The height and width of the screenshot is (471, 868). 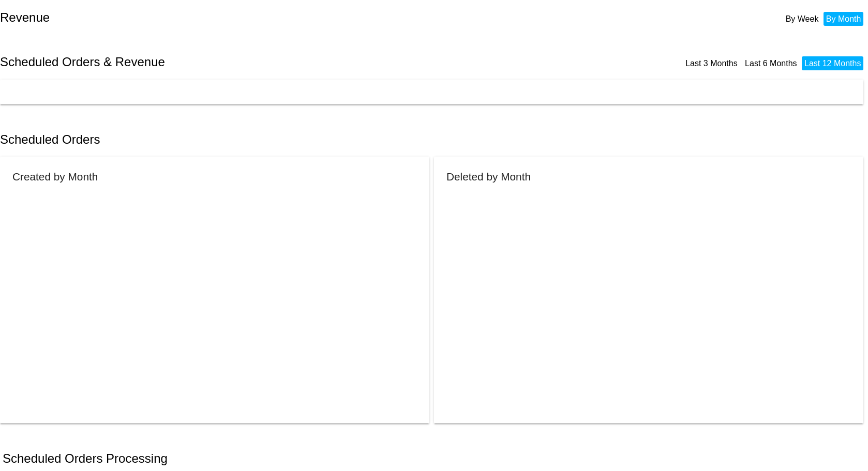 I want to click on li: By Month, so click(x=844, y=19).